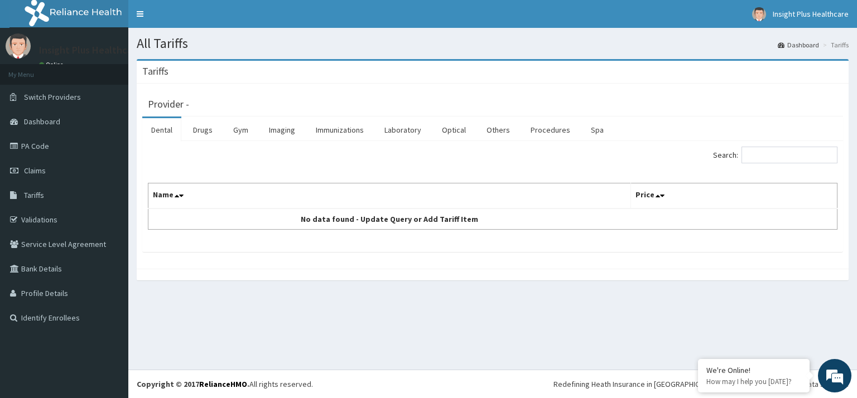 Image resolution: width=857 pixels, height=398 pixels. What do you see at coordinates (203, 130) in the screenshot?
I see `a: Drugs` at bounding box center [203, 130].